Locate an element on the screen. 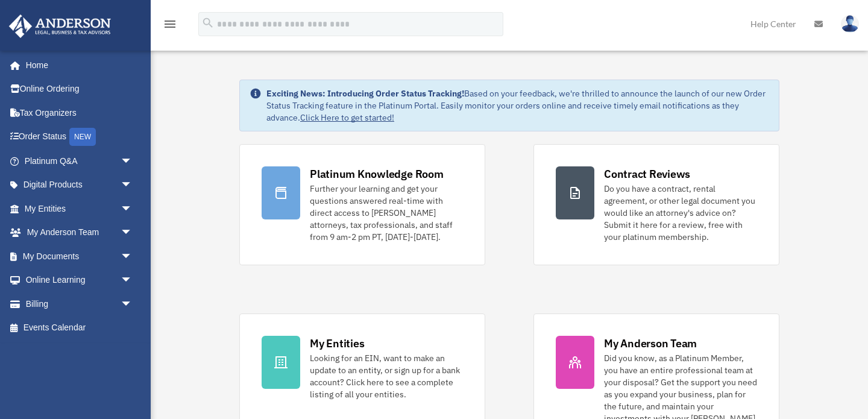 The height and width of the screenshot is (419, 868). img: User Pic is located at coordinates (850, 23).